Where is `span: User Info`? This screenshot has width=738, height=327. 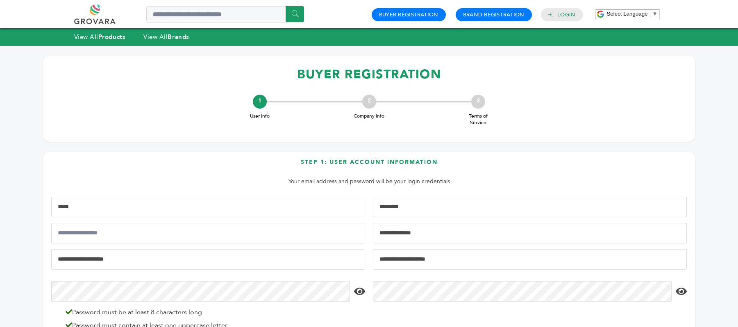
span: User Info is located at coordinates (260, 116).